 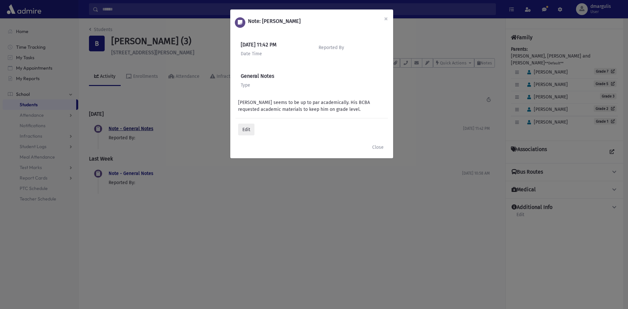 I want to click on div: Type, so click(x=312, y=85).